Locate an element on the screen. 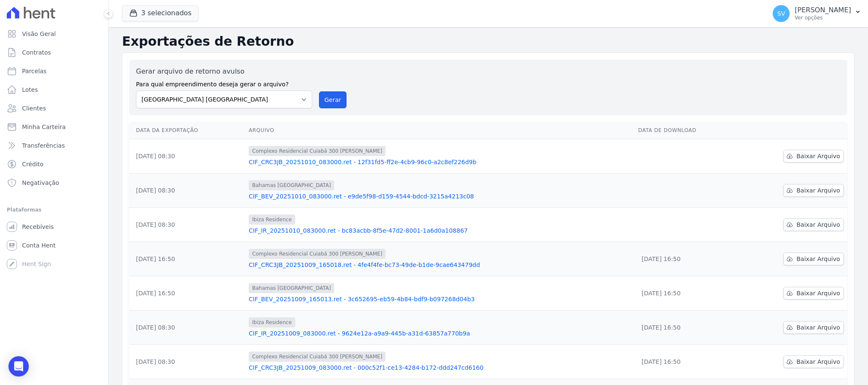  button: Gerar is located at coordinates (333, 100).